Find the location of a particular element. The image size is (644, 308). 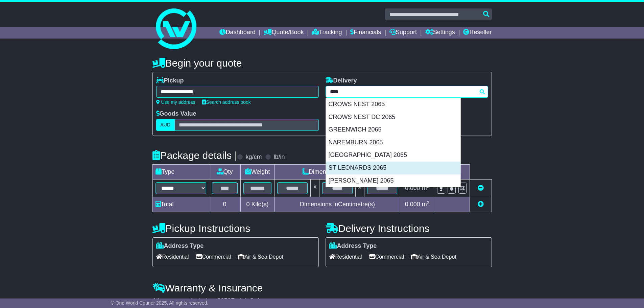

a: Search address book is located at coordinates (226, 102).